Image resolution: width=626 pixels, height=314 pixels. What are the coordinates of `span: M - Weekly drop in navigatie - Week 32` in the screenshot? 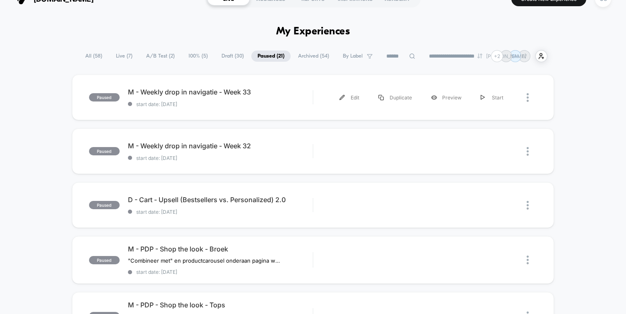 It's located at (220, 146).